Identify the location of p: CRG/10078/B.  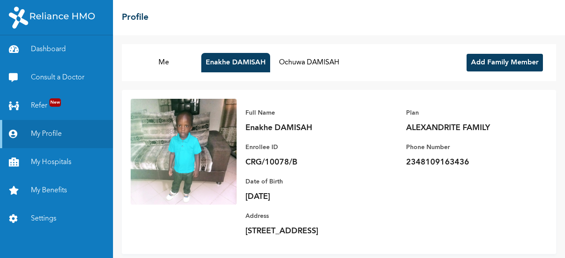
(307, 162).